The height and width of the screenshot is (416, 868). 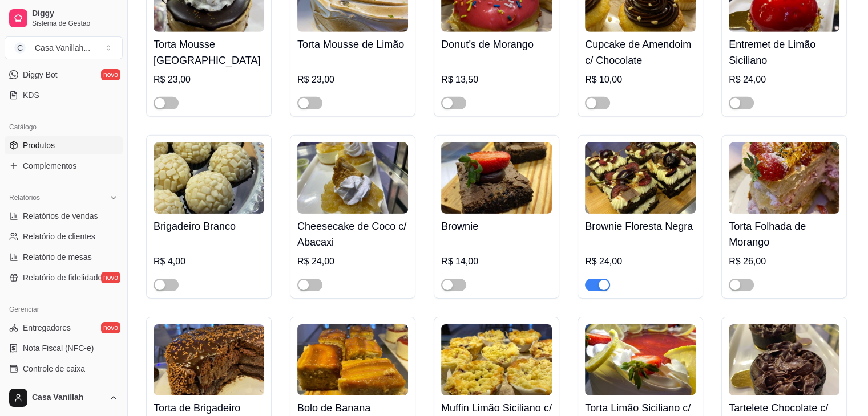 What do you see at coordinates (784, 53) in the screenshot?
I see `h4: Entremet de Limão Siciliano` at bounding box center [784, 53].